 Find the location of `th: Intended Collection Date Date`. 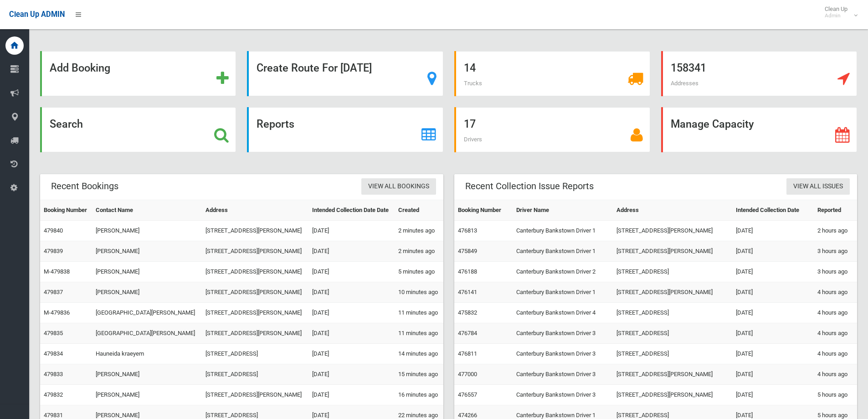

th: Intended Collection Date Date is located at coordinates (351, 210).